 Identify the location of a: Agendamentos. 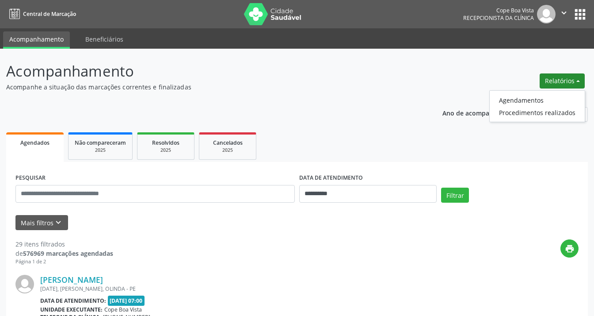
(537, 100).